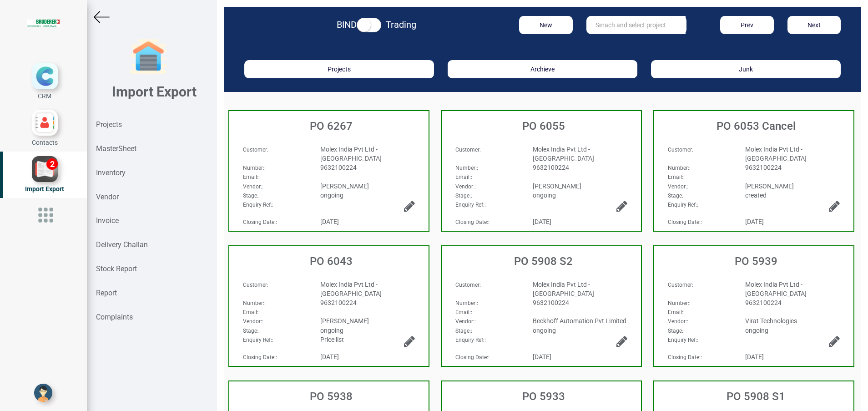 The height and width of the screenshot is (411, 868). What do you see at coordinates (331, 261) in the screenshot?
I see `h3: PO 6043` at bounding box center [331, 261].